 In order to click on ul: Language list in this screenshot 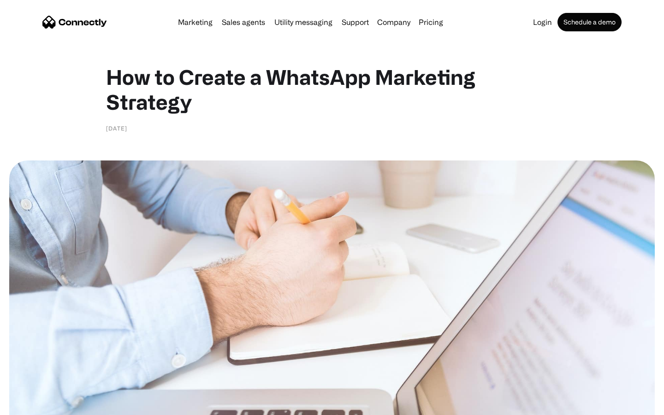, I will do `click(37, 405)`.